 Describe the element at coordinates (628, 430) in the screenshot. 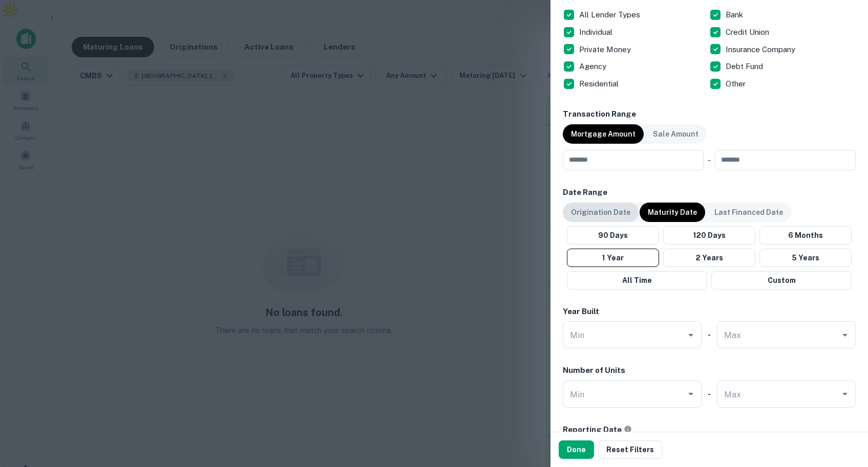

I see `svg: Filter CMBS loans by the reporting date or timeframe from when the CMBS report was originated.` at that location.